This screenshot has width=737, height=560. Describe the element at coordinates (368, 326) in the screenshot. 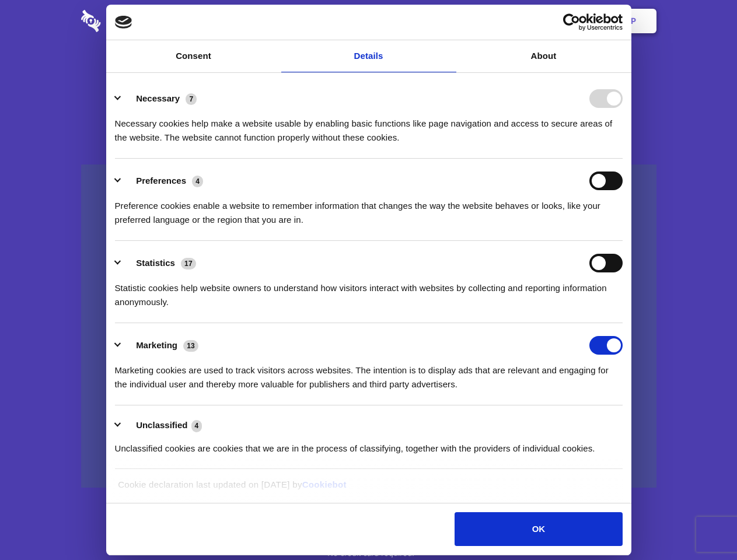

I see `a: Wistia video thumbnail` at that location.